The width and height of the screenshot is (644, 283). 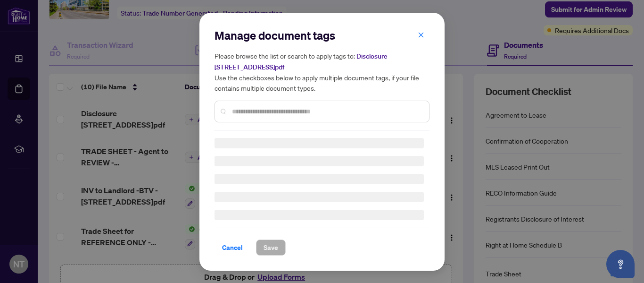 I want to click on button: Cancel, so click(x=233, y=248).